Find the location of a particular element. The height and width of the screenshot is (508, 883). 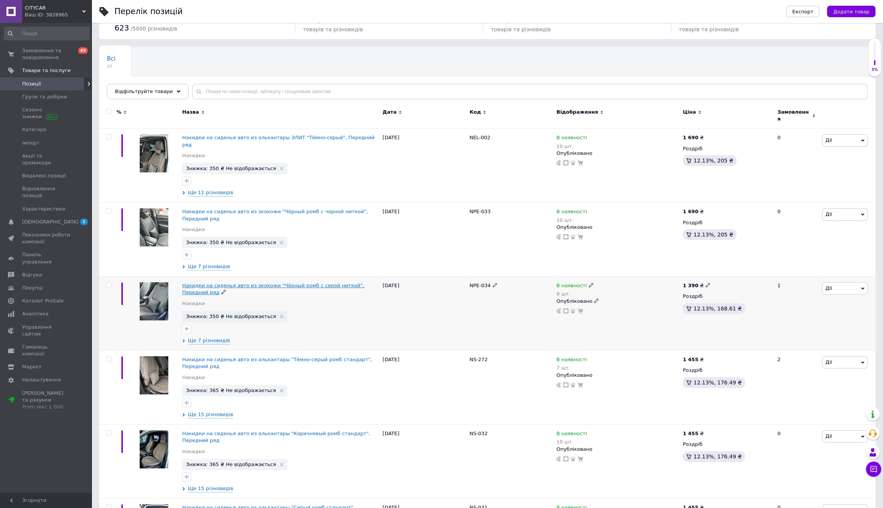

span: 623 is located at coordinates (122, 28).